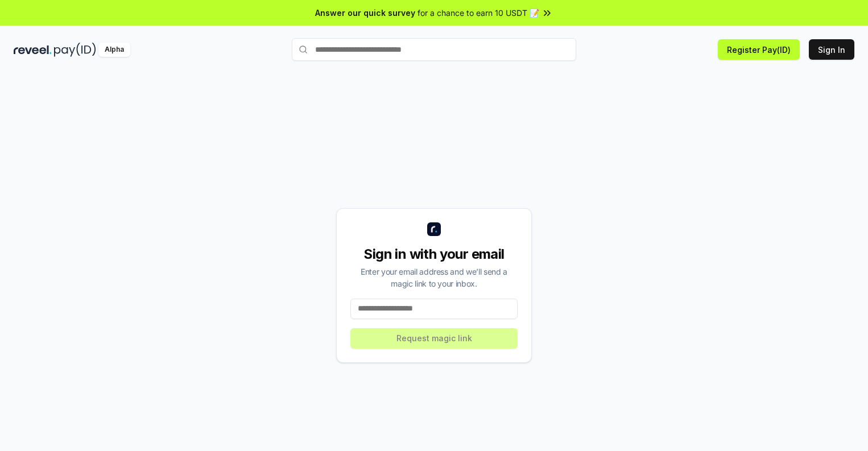 Image resolution: width=868 pixels, height=451 pixels. Describe the element at coordinates (478, 13) in the screenshot. I see `span: for a chance to earn 10 USDT 📝` at that location.